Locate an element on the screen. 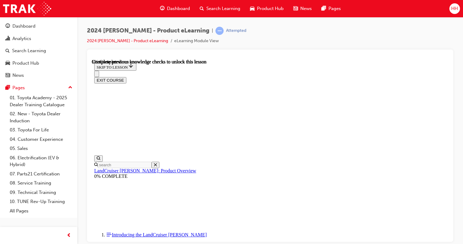 This screenshot has height=244, width=463. span: chart-icon is located at coordinates (8, 39).